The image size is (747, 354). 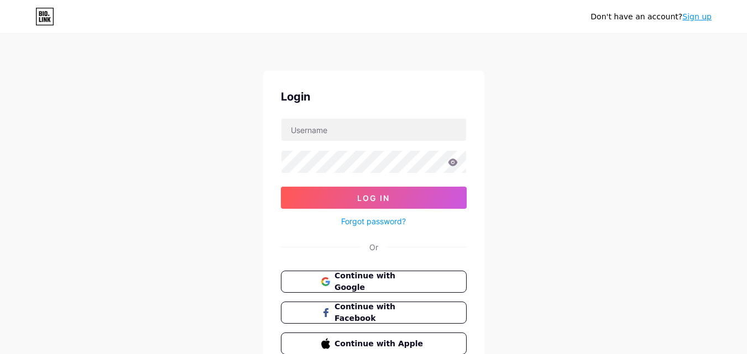 What do you see at coordinates (374, 97) in the screenshot?
I see `div: Login` at bounding box center [374, 97].